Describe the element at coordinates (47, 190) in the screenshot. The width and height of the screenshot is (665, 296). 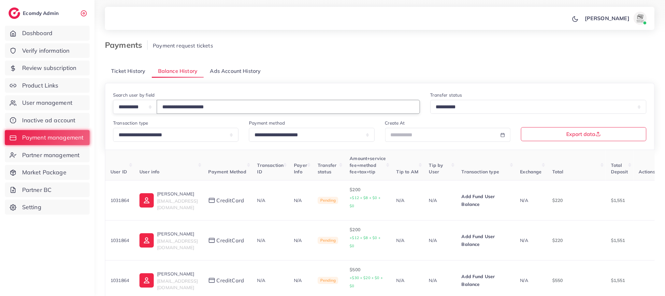
I see `a: Partner BC` at that location.